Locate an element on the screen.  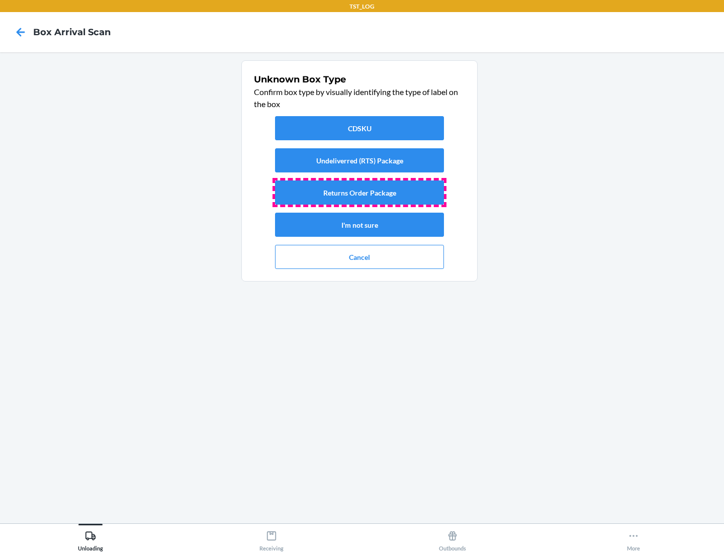
div: Unloading is located at coordinates (90, 539).